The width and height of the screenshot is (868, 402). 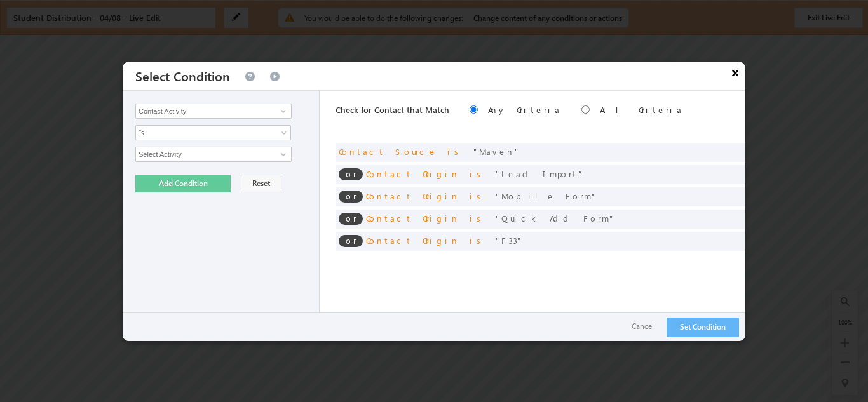 What do you see at coordinates (540, 174) in the screenshot?
I see `span: Lead Import` at bounding box center [540, 174].